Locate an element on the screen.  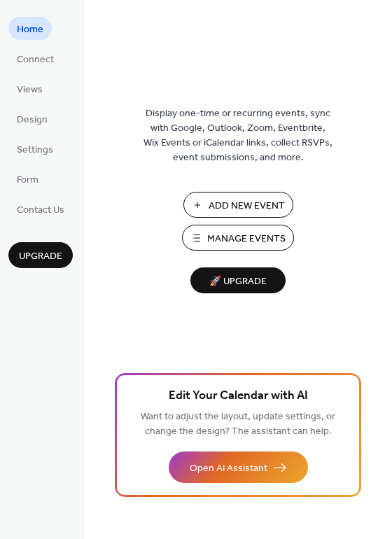
span: Edit Your Calendar with AI is located at coordinates (238, 396).